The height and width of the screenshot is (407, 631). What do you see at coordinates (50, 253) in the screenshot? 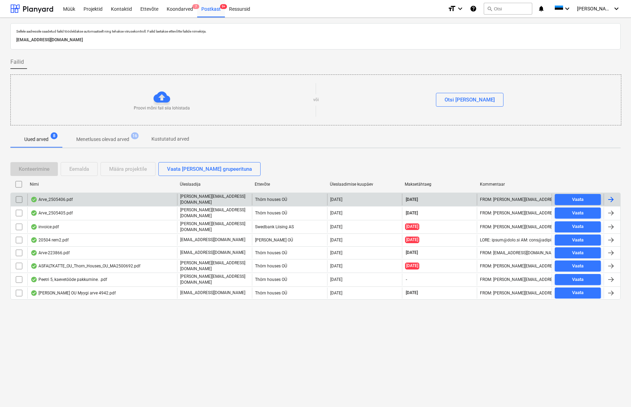
I see `div: Arve-223866.pdf` at bounding box center [50, 253].